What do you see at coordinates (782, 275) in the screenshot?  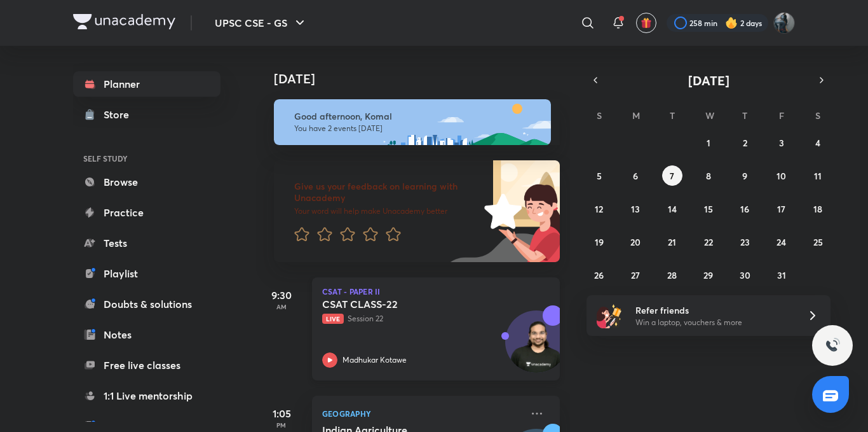 I see `button: October 31, 2025` at bounding box center [782, 275].